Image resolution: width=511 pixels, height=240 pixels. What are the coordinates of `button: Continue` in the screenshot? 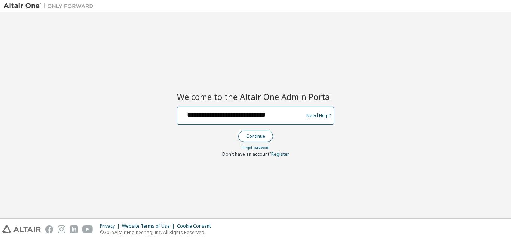 It's located at (255, 136).